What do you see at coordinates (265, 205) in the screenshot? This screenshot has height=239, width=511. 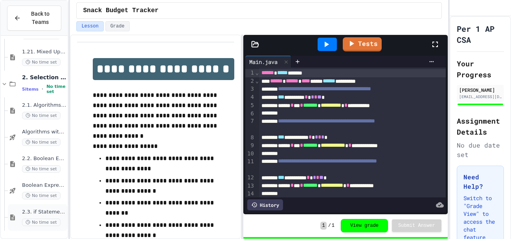 I see `div: History` at bounding box center [265, 205].